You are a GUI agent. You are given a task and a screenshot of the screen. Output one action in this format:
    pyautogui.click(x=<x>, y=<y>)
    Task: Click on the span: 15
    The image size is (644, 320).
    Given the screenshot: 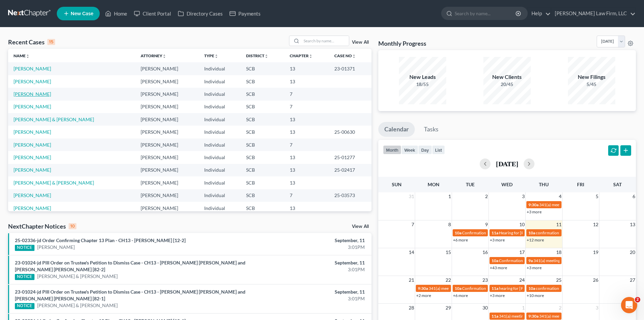 What is the action you would take?
    pyautogui.click(x=448, y=252)
    